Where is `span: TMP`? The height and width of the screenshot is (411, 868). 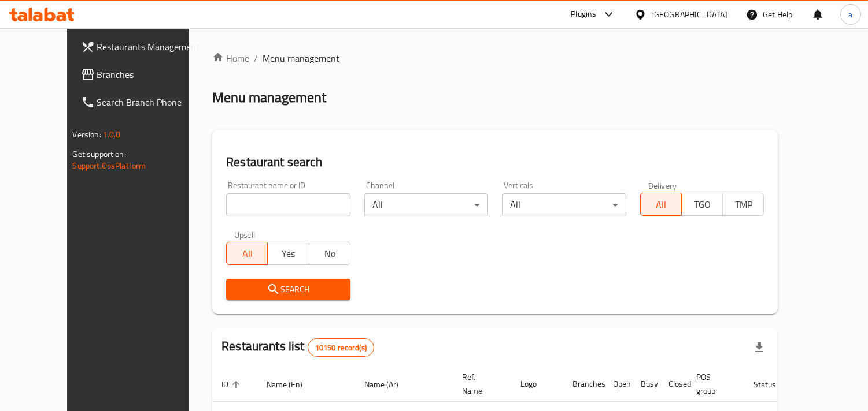
span: TMP is located at coordinates (743, 204).